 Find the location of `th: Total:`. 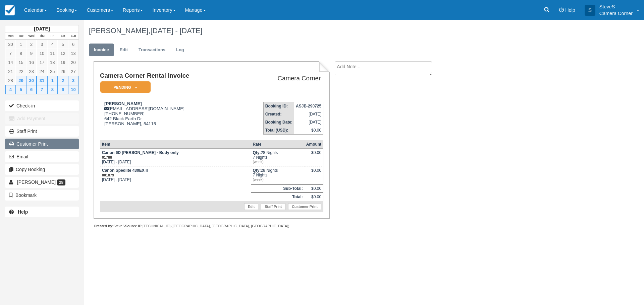

th: Total: is located at coordinates (277, 197).